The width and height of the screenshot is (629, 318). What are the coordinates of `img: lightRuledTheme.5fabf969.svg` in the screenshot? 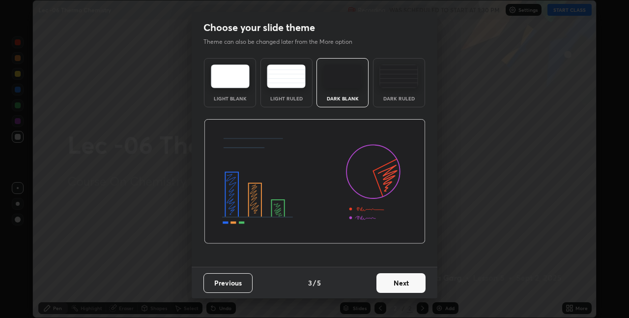 It's located at (286, 76).